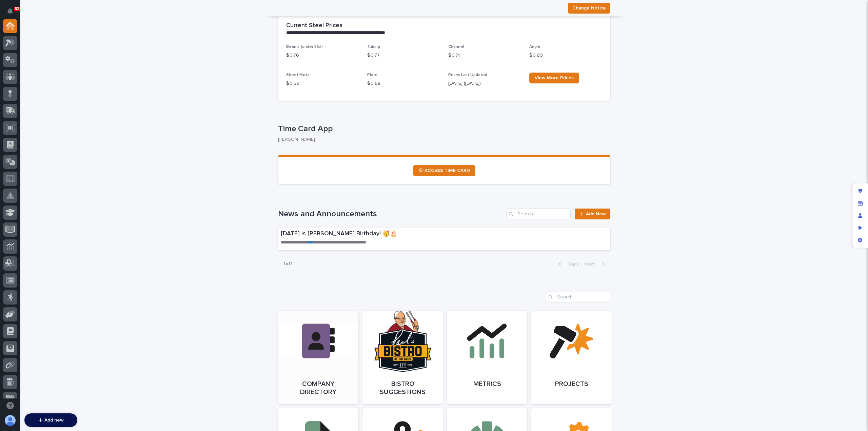 This screenshot has width=868, height=431. I want to click on h1: News and Announcements, so click(391, 214).